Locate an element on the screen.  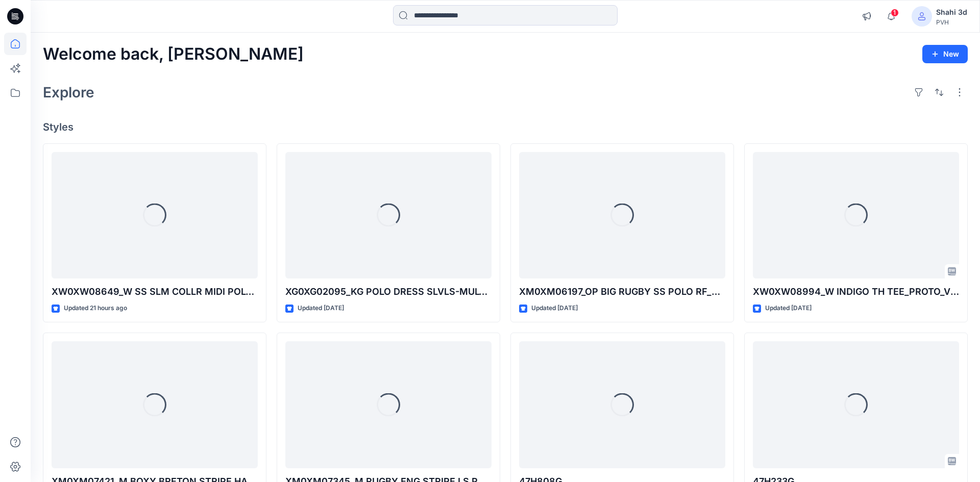
div: Shahi 3d is located at coordinates (951, 12).